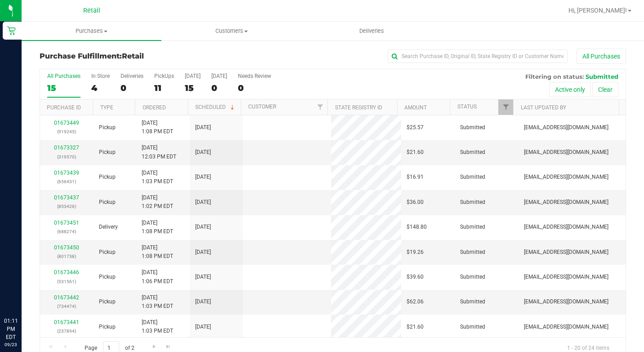  Describe the element at coordinates (415, 127) in the screenshot. I see `span: $25.57` at that location.